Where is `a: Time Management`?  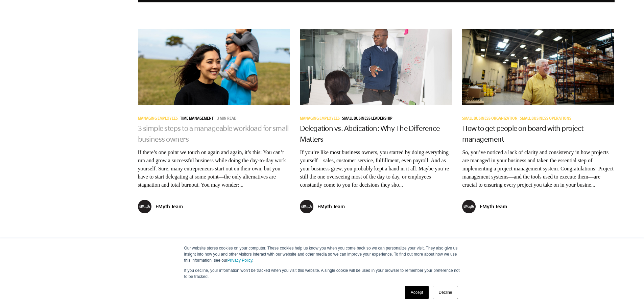 a: Time Management is located at coordinates (198, 119).